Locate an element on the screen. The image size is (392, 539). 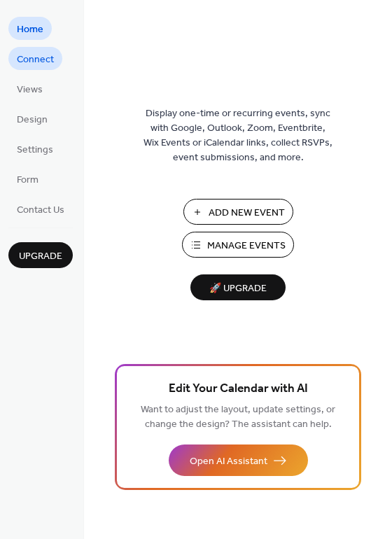
span: Want to adjust the layout, update settings, or change the design? The assistant can help. is located at coordinates (237, 417).